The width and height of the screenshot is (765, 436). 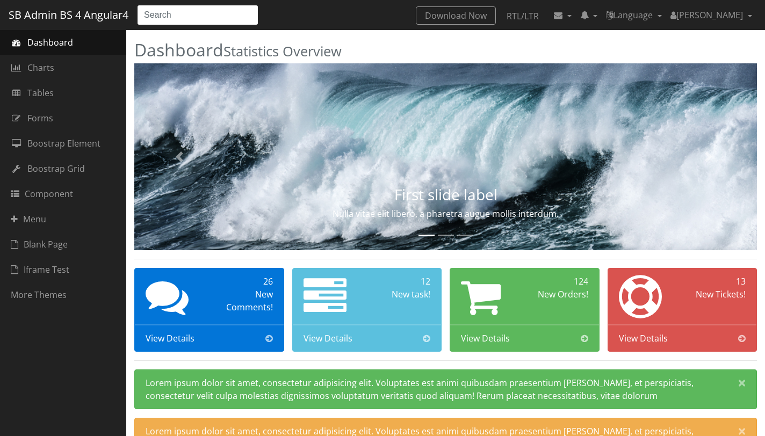 What do you see at coordinates (446, 157) in the screenshot?
I see `img: Random first slide` at bounding box center [446, 157].